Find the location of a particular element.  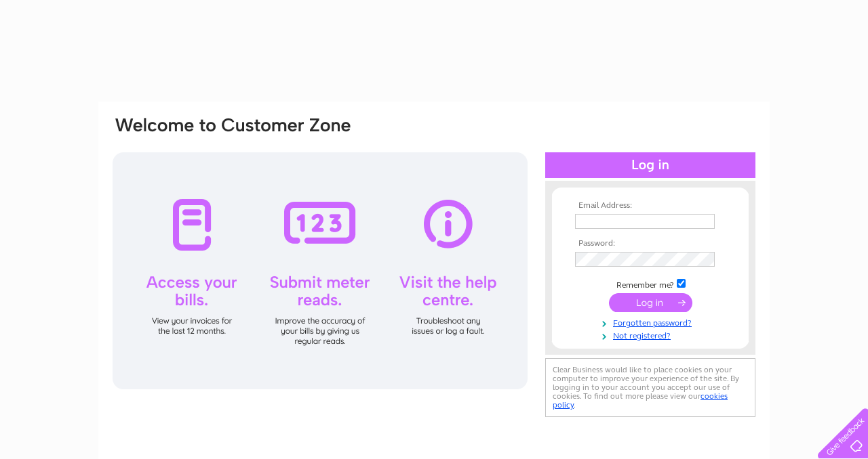

th: Email Address: is located at coordinates (651, 206).